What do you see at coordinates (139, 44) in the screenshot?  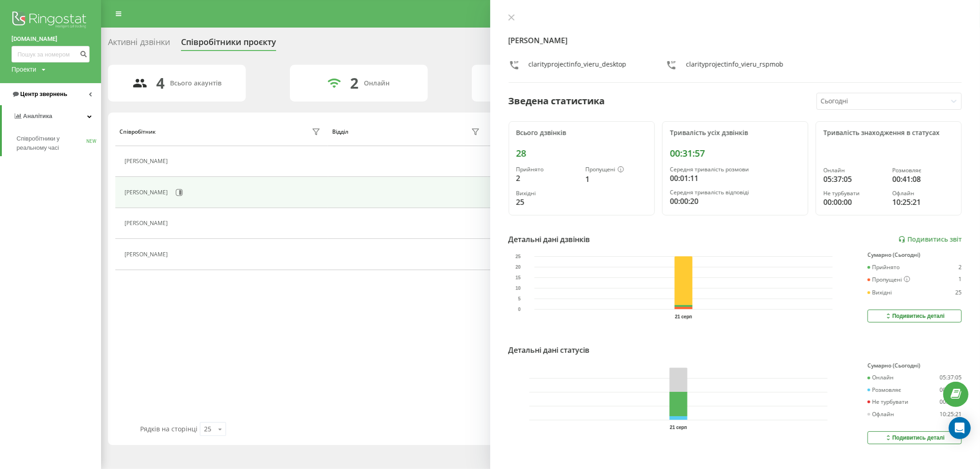 I see `div: Активні дзвінки` at bounding box center [139, 44].